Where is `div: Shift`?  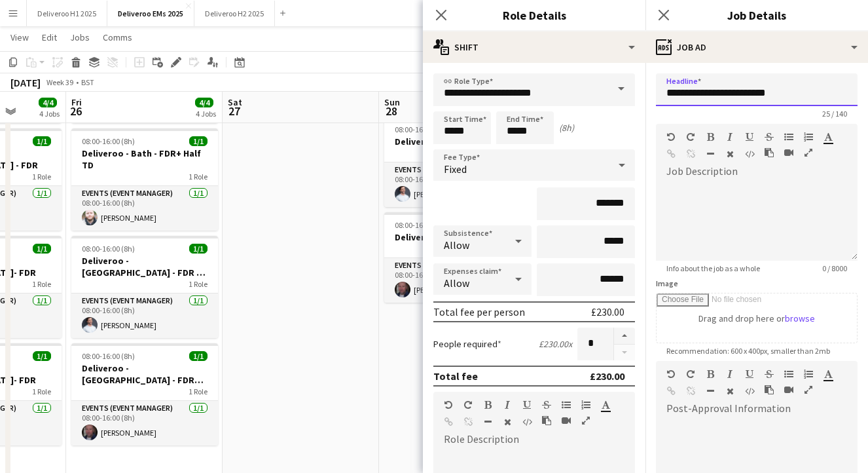
div: Shift is located at coordinates (534, 47).